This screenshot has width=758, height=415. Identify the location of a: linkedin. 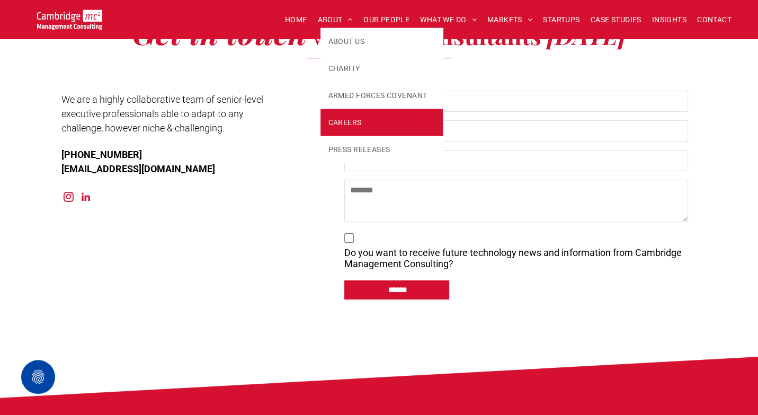
(86, 198).